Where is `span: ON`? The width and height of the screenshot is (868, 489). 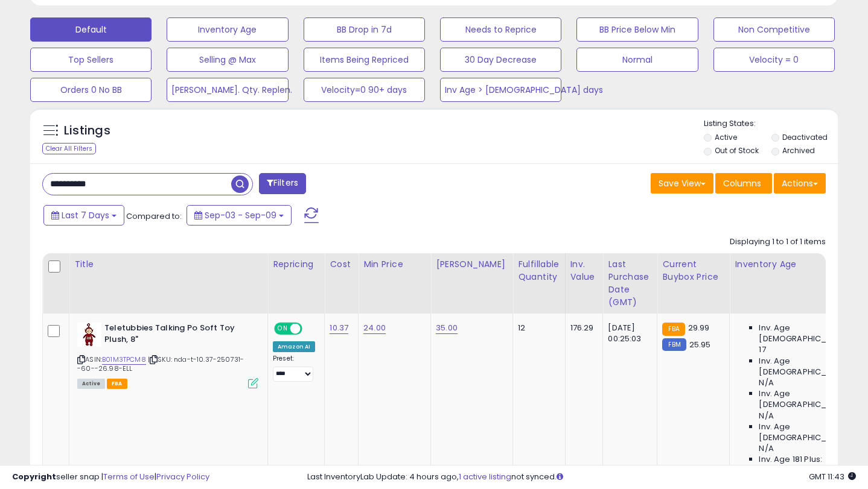
span: ON is located at coordinates (282, 329).